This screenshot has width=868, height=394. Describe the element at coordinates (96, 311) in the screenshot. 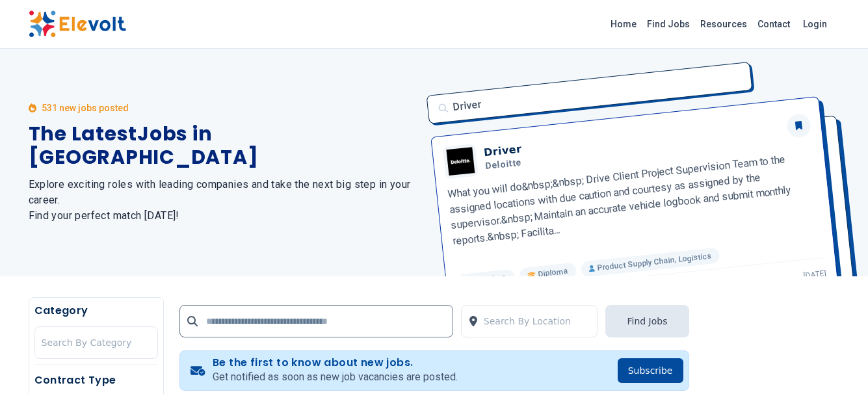

I see `h5: Category` at that location.